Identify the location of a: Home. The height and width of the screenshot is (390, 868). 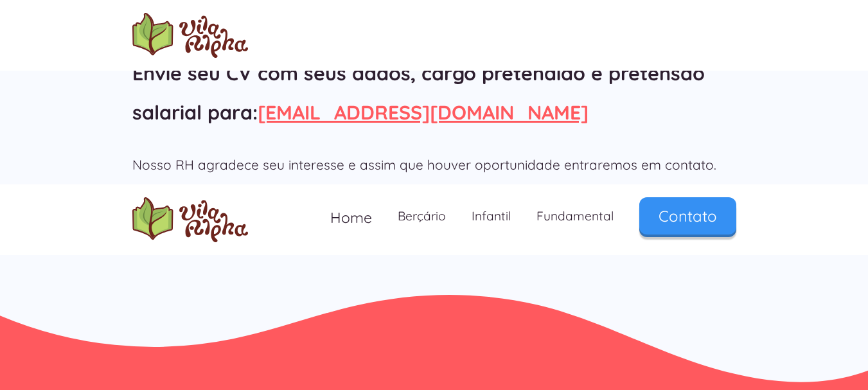
(351, 218).